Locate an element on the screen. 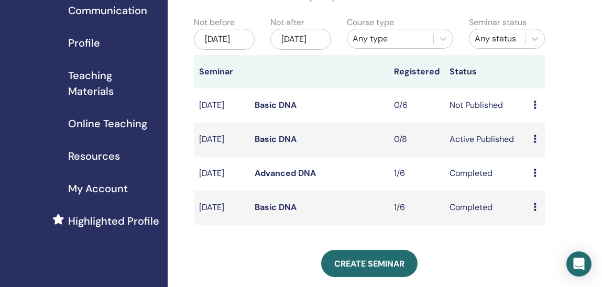 The height and width of the screenshot is (287, 602). td: 0/8 is located at coordinates (417, 139).